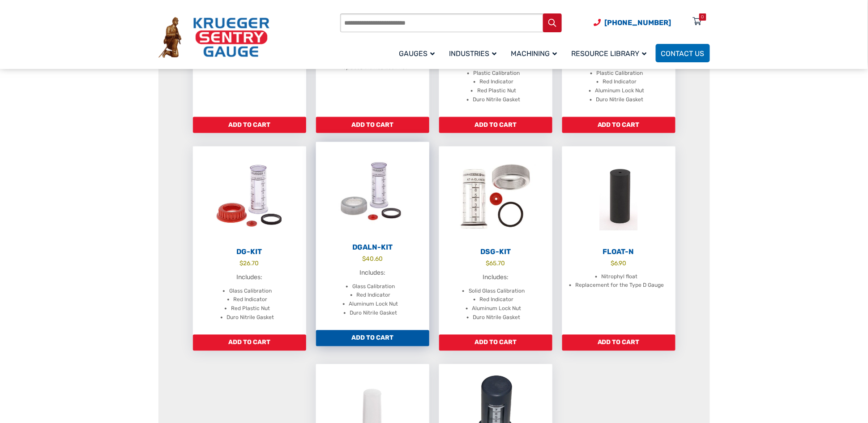 This screenshot has height=423, width=868. Describe the element at coordinates (249, 263) in the screenshot. I see `bdi: 26.70` at that location.